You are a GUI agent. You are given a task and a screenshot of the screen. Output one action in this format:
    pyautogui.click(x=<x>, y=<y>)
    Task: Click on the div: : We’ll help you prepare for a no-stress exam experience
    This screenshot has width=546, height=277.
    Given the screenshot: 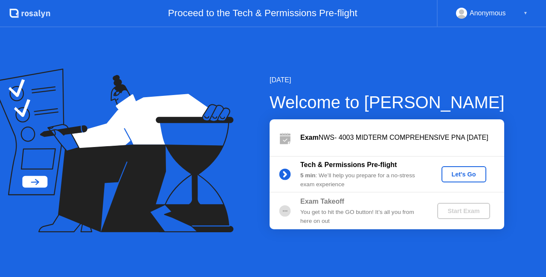 What is the action you would take?
    pyautogui.click(x=362, y=180)
    